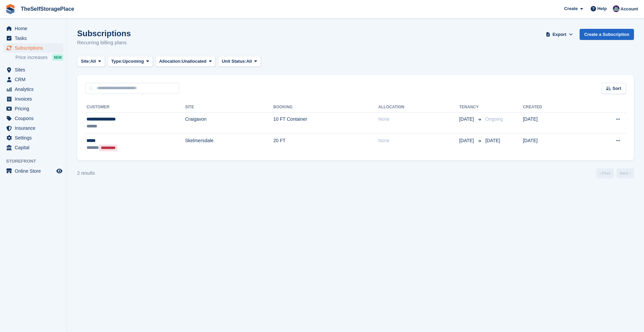 The image size is (644, 332). What do you see at coordinates (229, 123) in the screenshot?
I see `td: Craigavon` at bounding box center [229, 123].